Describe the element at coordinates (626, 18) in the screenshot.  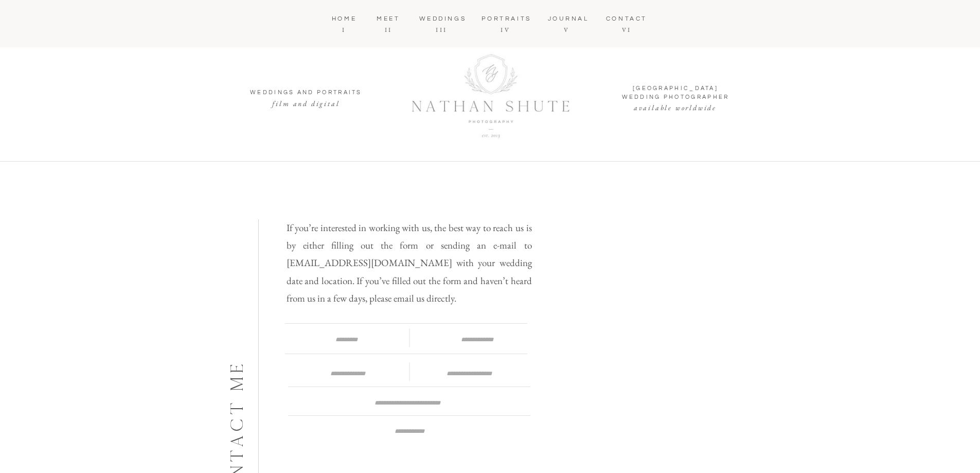
I see `nav: CONTACT` at that location.